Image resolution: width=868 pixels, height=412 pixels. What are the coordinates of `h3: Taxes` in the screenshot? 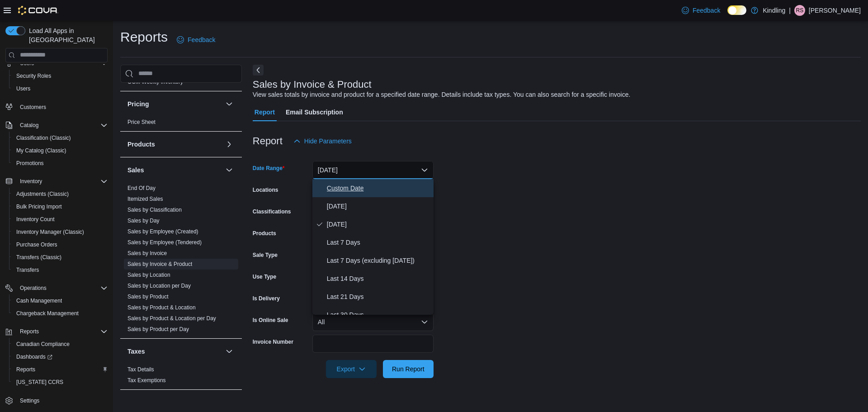 It's located at (136, 351).